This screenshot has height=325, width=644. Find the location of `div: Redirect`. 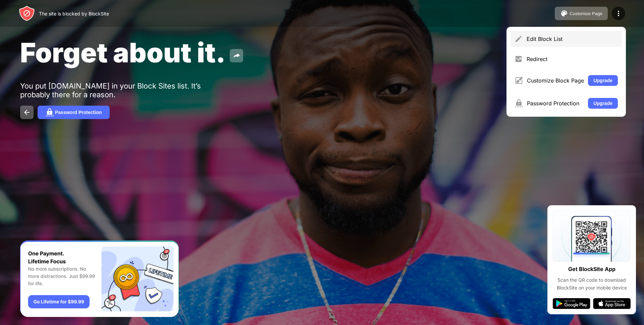

div: Redirect is located at coordinates (572, 59).